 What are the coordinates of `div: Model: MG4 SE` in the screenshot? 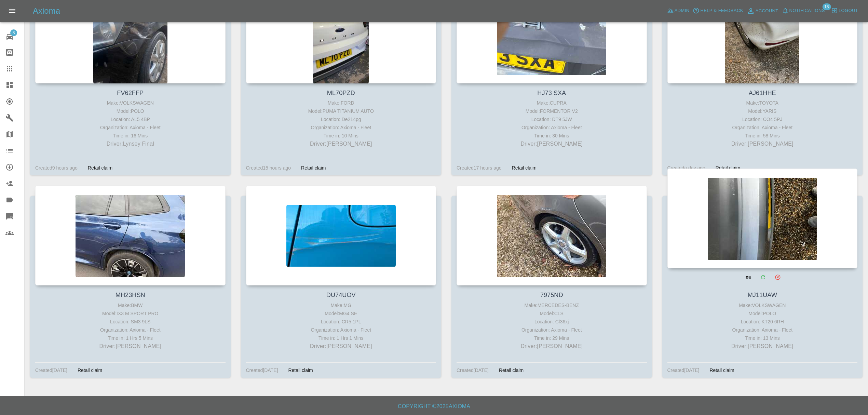 It's located at (341, 313).